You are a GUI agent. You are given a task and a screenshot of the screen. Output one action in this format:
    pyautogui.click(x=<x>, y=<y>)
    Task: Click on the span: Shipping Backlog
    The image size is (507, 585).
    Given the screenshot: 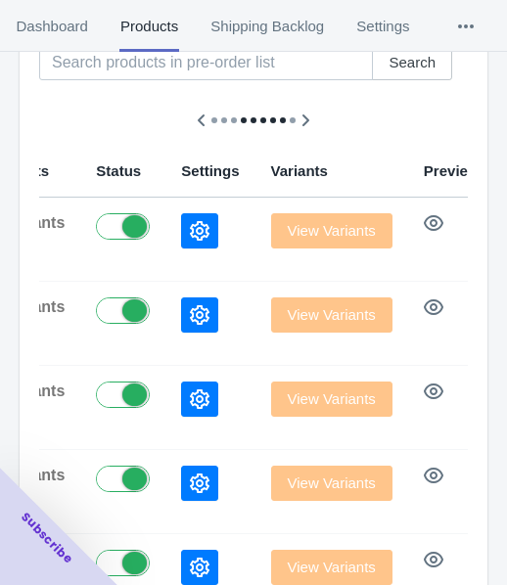 What is the action you would take?
    pyautogui.click(x=267, y=26)
    